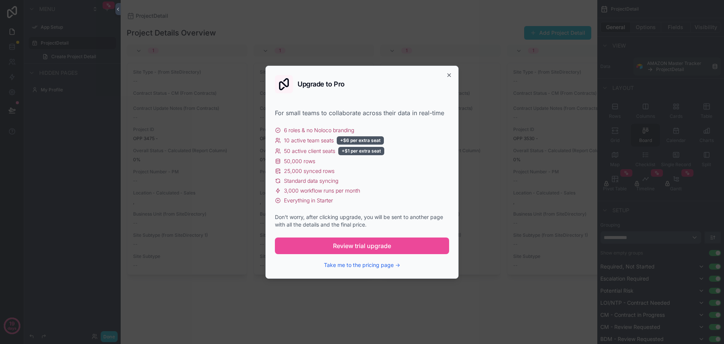 The height and width of the screenshot is (344, 724). What do you see at coordinates (362, 246) in the screenshot?
I see `span: Review trial upgrade` at bounding box center [362, 246].